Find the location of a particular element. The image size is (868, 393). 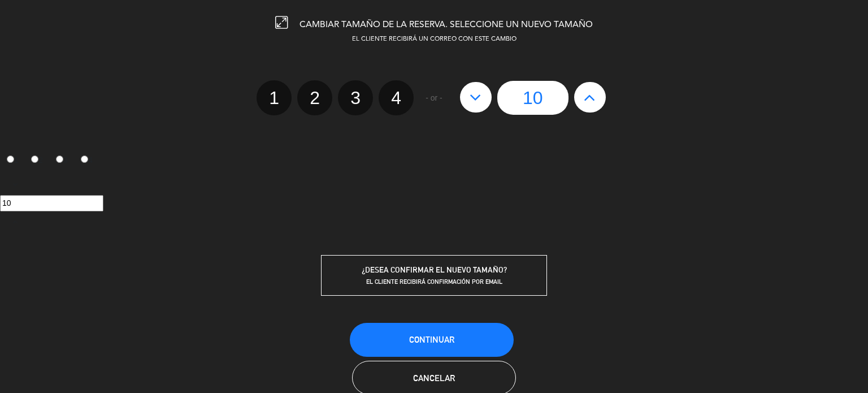

span: ¿DESEA CONFIRMAR EL NUEVO TAMAÑO? is located at coordinates (434, 270).